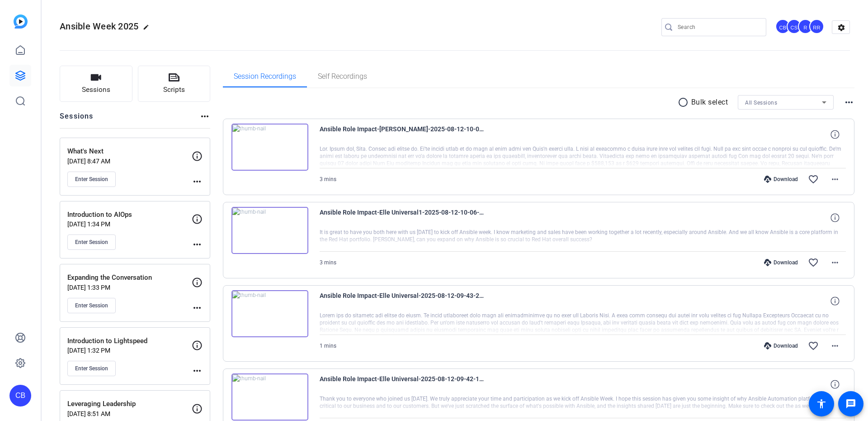  What do you see at coordinates (685, 102) in the screenshot?
I see `mat-icon: radio_button_unchecked` at bounding box center [685, 102].